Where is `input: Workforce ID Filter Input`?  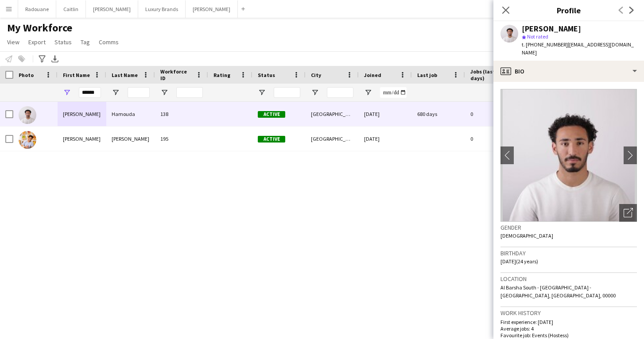 input: Workforce ID Filter Input is located at coordinates (190, 92).